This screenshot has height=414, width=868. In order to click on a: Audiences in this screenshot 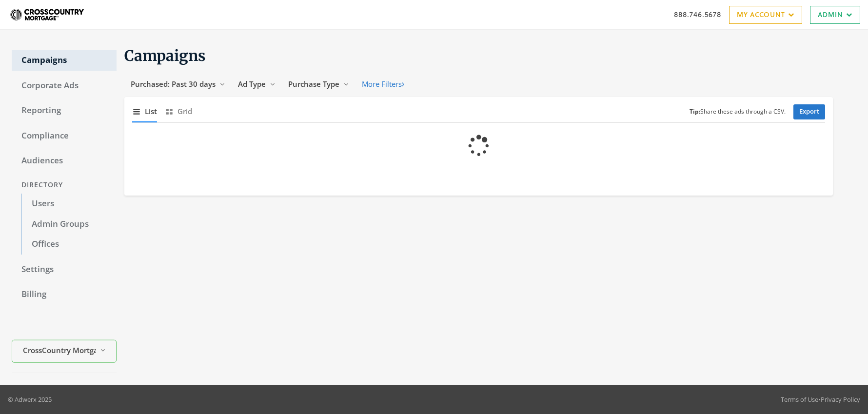, I will do `click(64, 161)`.